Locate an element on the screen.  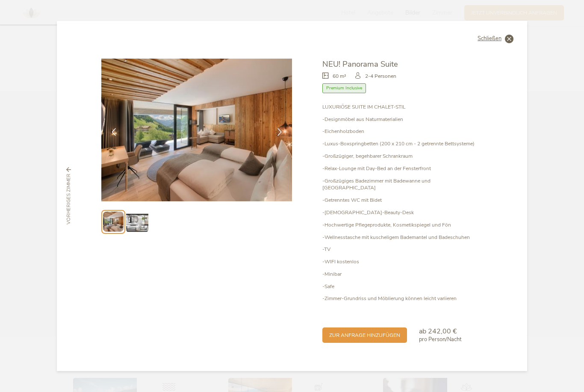
span: Premium Inclusive is located at coordinates (344, 88).